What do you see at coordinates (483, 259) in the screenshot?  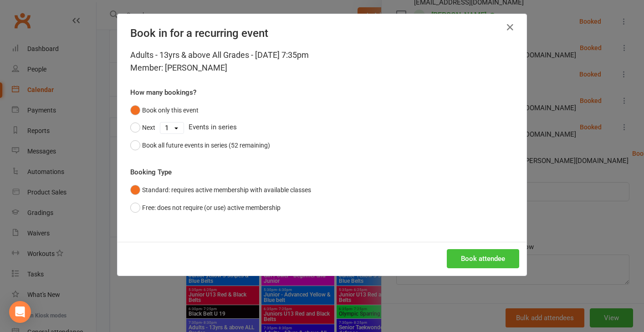 I see `button: Book attendee` at bounding box center [483, 259].